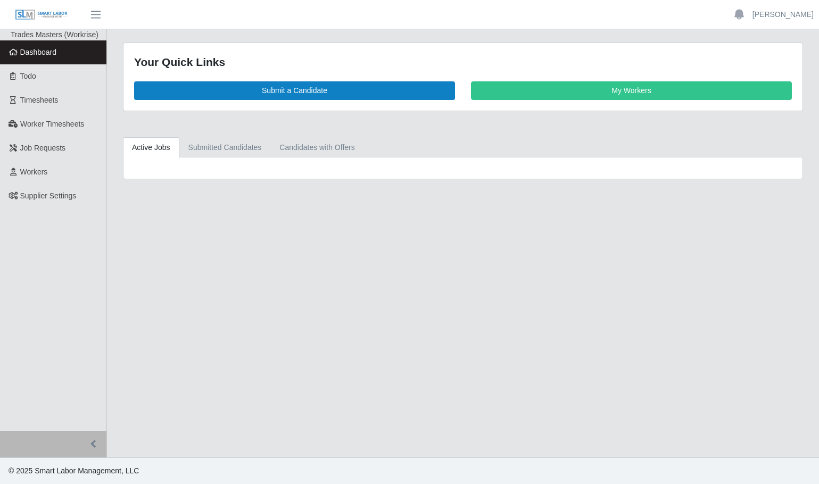 This screenshot has height=484, width=819. Describe the element at coordinates (42, 15) in the screenshot. I see `img: SLM Logo` at that location.